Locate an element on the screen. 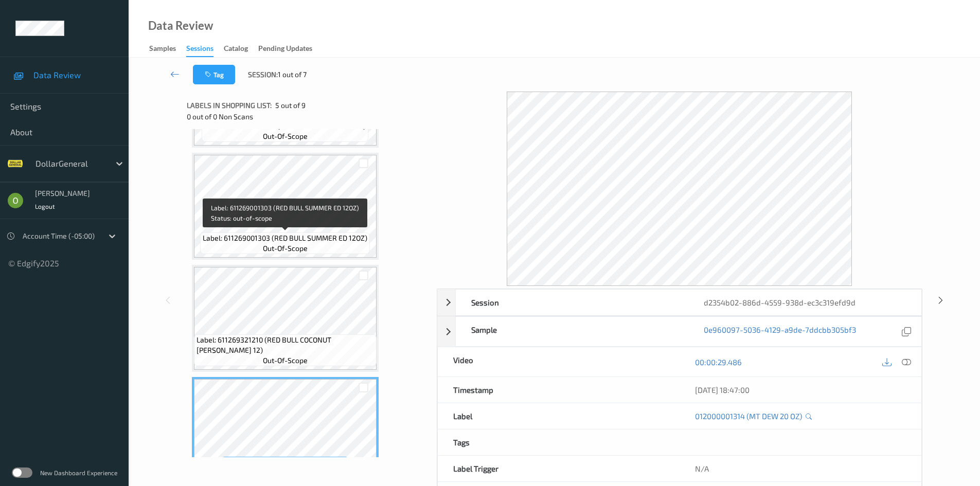  div: Samples is located at coordinates (163, 49).